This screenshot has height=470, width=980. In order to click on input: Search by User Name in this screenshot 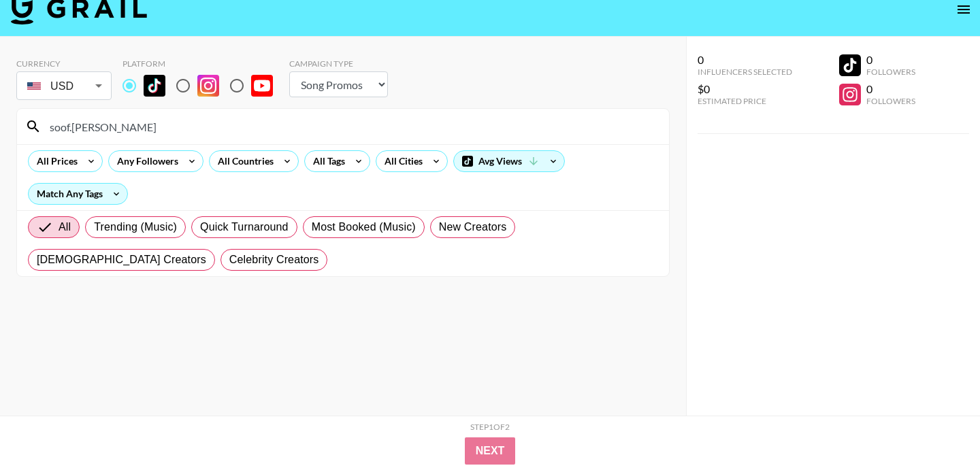, I will do `click(351, 127)`.